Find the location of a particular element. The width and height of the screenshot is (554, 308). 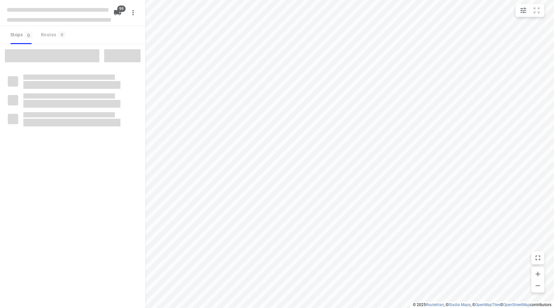

a: Routetitan is located at coordinates (435, 305).